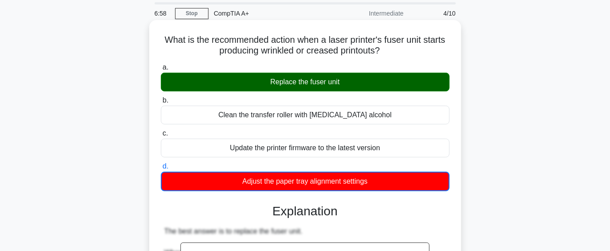  Describe the element at coordinates (165, 100) in the screenshot. I see `span: b.` at that location.